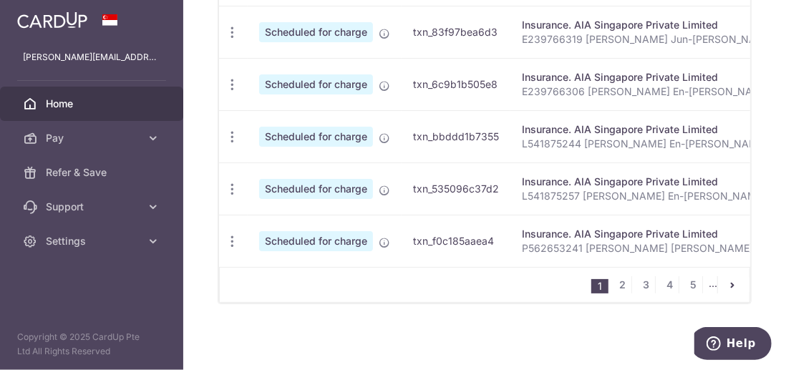 This screenshot has height=370, width=786. What do you see at coordinates (456, 32) in the screenshot?
I see `td: txn_83f97bea6d3` at bounding box center [456, 32].